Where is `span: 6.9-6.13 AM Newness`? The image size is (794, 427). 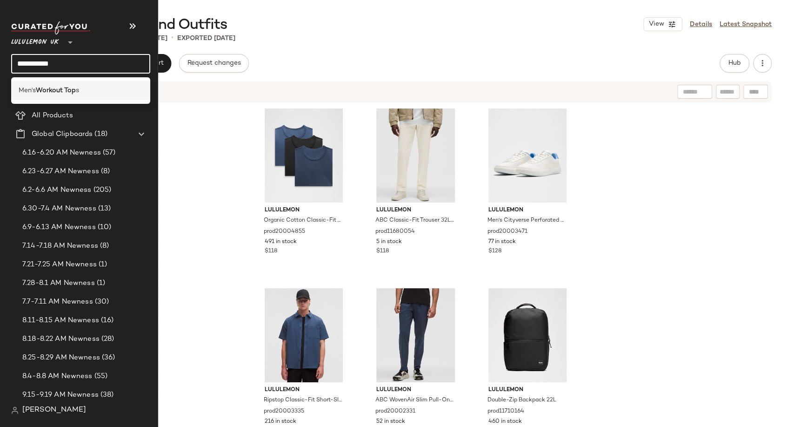
span: 6.9-6.13 AM Newness is located at coordinates (59, 227).